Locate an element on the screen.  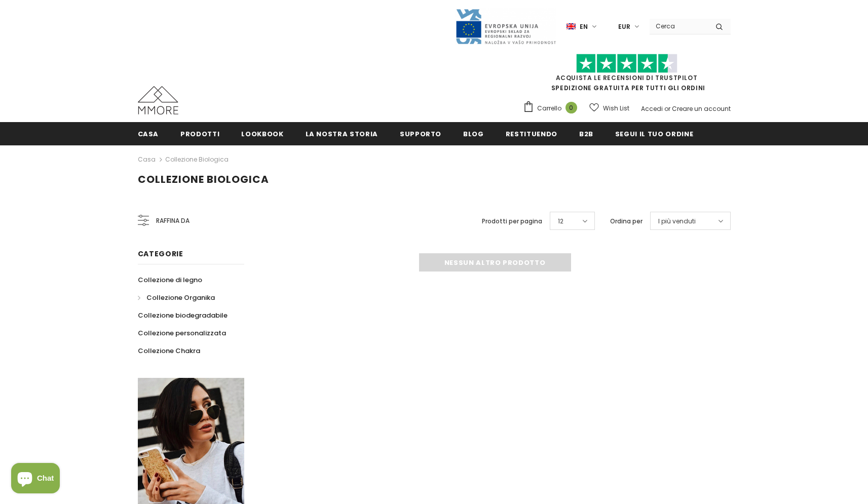
a: Collezione personalizzata is located at coordinates (182, 332).